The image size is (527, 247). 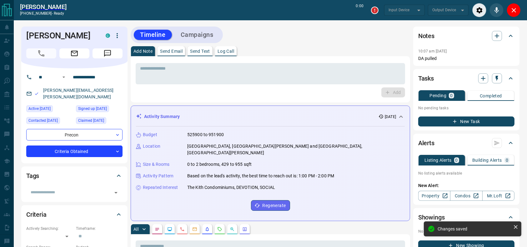 I want to click on div: Tasks, so click(x=467, y=79).